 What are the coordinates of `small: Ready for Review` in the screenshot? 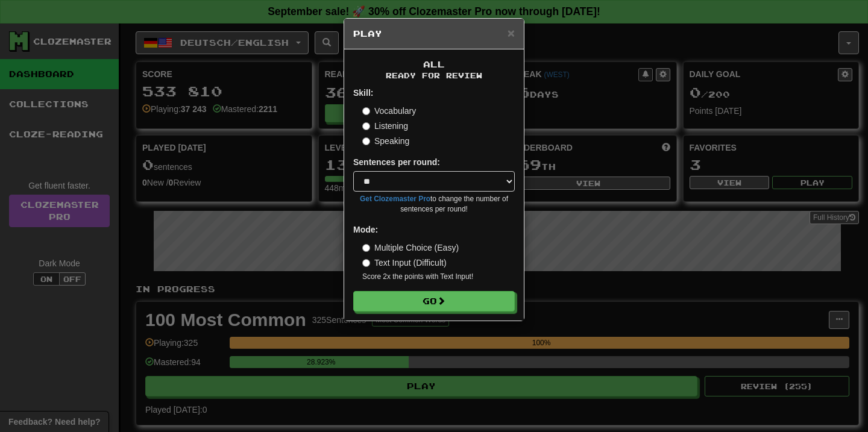 It's located at (434, 75).